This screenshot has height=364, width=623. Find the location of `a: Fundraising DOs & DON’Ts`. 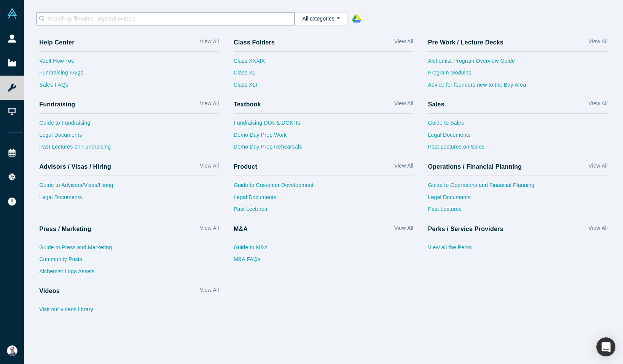

a: Fundraising DOs & DON’Ts is located at coordinates (324, 125).